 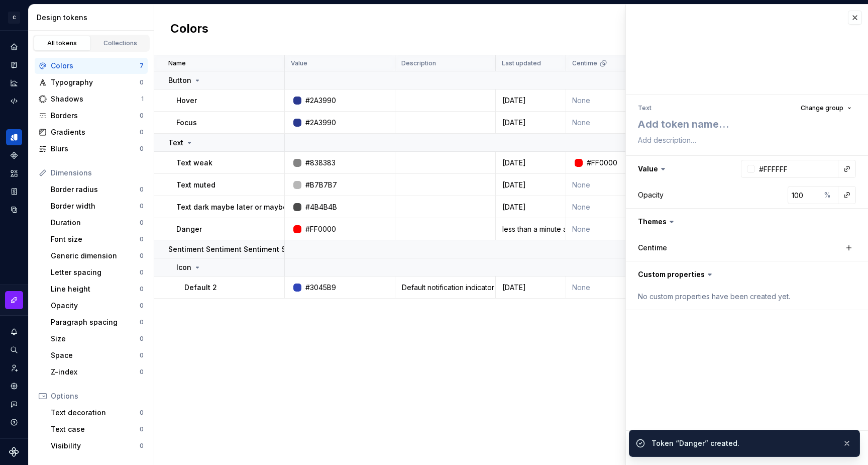 What do you see at coordinates (142, 99) in the screenshot?
I see `div: 1` at bounding box center [142, 99].